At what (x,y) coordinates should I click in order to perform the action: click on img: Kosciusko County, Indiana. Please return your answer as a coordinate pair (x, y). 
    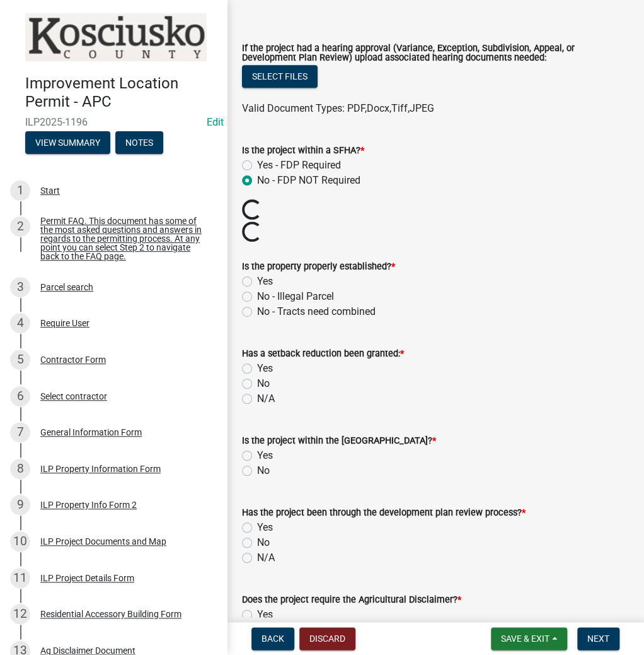
    Looking at the image, I should click on (116, 37).